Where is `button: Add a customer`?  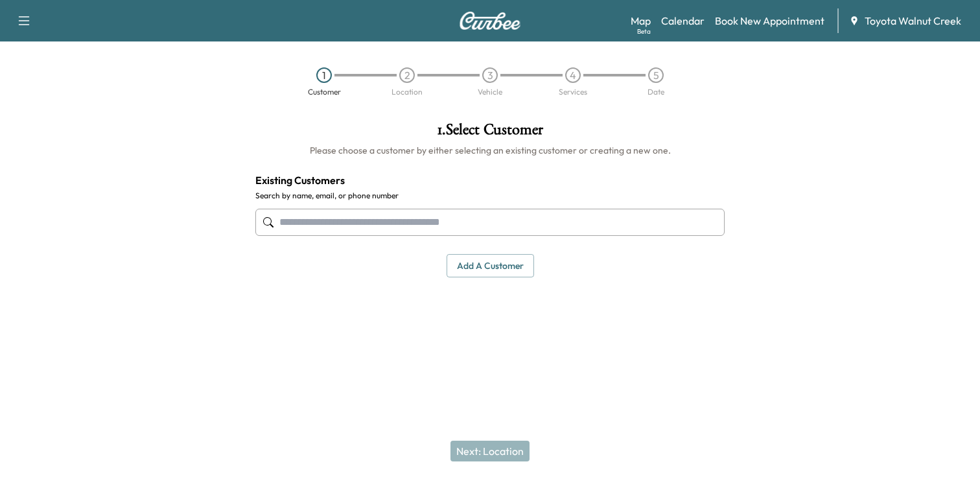 button: Add a customer is located at coordinates (490, 266).